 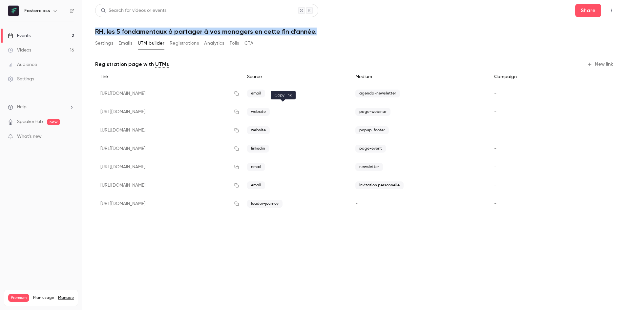 What do you see at coordinates (601, 64) in the screenshot?
I see `button: New link` at bounding box center [601, 64].